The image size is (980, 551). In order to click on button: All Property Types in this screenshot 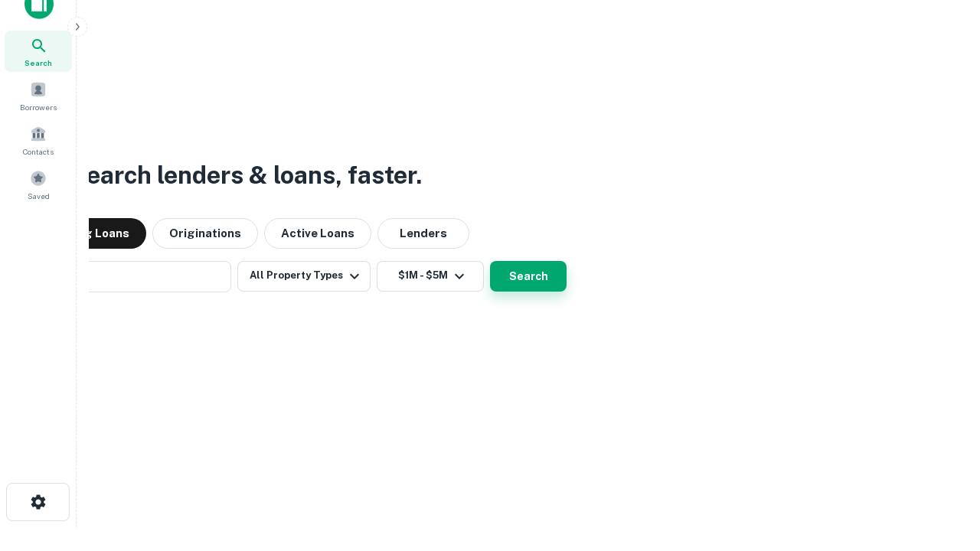, I will do `click(304, 276)`.